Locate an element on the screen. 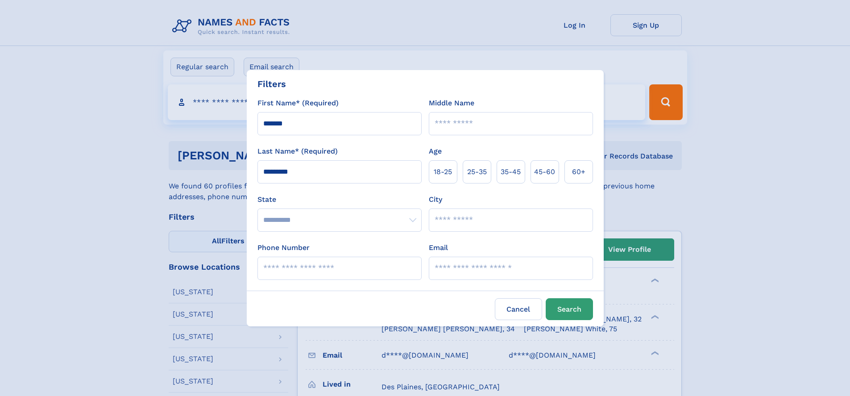  span: 35‑45 is located at coordinates (510, 172).